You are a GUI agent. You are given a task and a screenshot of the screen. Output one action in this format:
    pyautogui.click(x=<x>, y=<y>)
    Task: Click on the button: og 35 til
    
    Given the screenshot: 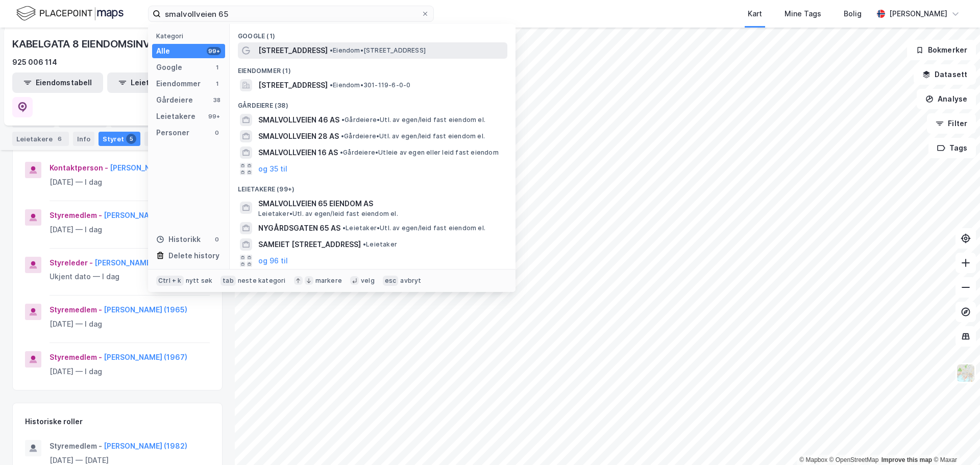 What is the action you would take?
    pyautogui.click(x=273, y=169)
    